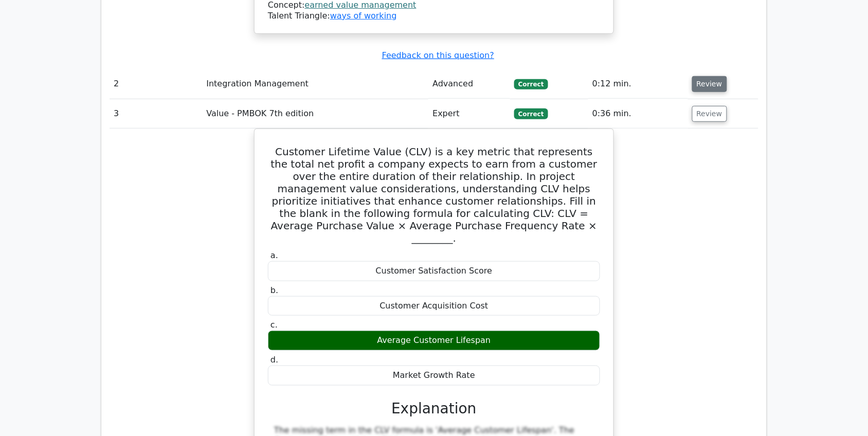 This screenshot has width=868, height=436. I want to click on td: Value - PMBOK 7th edition, so click(315, 114).